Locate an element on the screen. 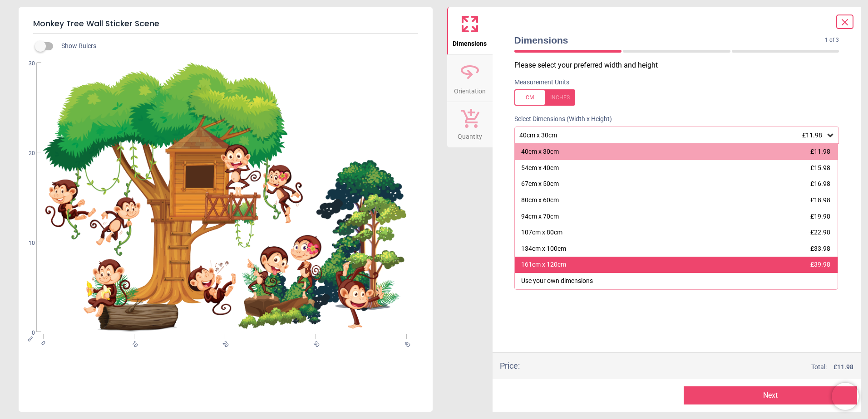  div: 161cm x 120cm is located at coordinates (543, 265).